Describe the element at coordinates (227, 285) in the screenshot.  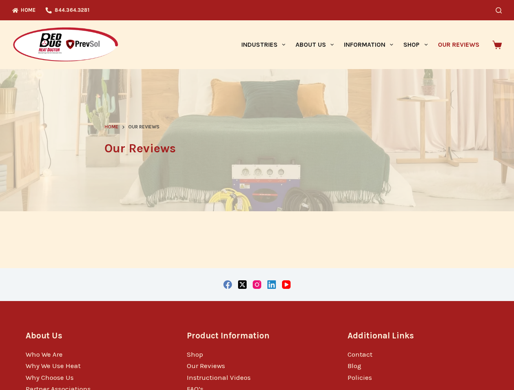
I see `a: Facebook` at that location.